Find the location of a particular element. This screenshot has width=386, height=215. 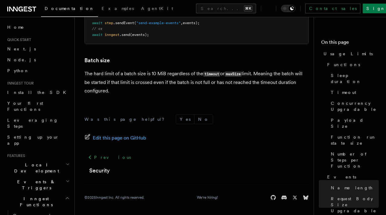

button: Yes is located at coordinates (185, 119).